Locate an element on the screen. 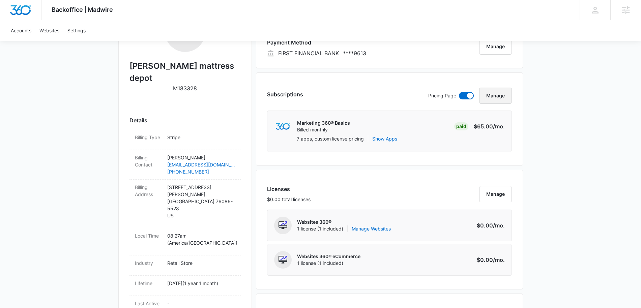 This screenshot has width=641, height=308. p: $0.00 total licenses is located at coordinates (289, 199).